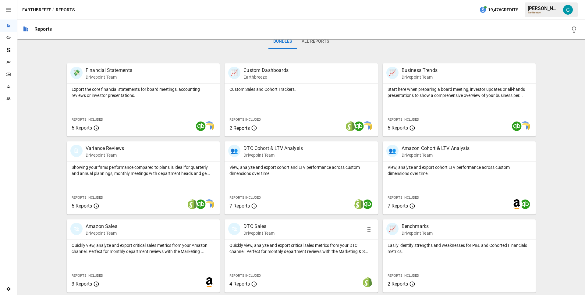 Image resolution: width=585 pixels, height=295 pixels. Describe the element at coordinates (143, 92) in the screenshot. I see `p: Export the core financial statements for board meetings, accounting reviews or investor presentat...` at that location.